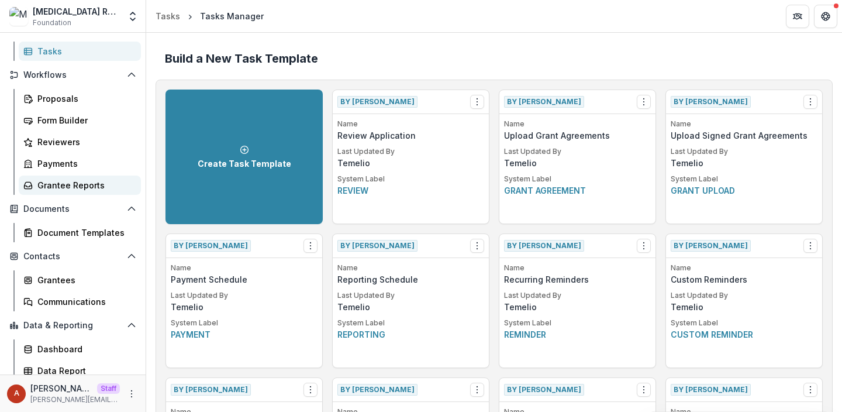 This screenshot has width=842, height=412. Describe the element at coordinates (108, 388) in the screenshot. I see `p: Staff` at that location.